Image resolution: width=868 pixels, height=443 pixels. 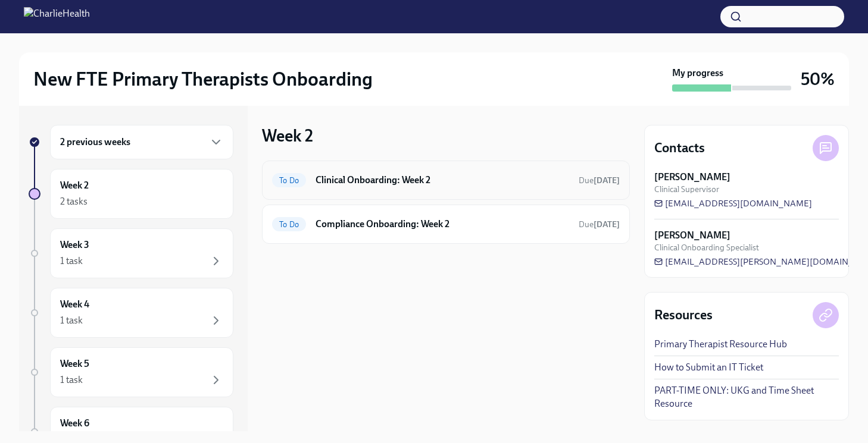 I want to click on span: Clinical Onboarding Specialist, so click(x=707, y=247).